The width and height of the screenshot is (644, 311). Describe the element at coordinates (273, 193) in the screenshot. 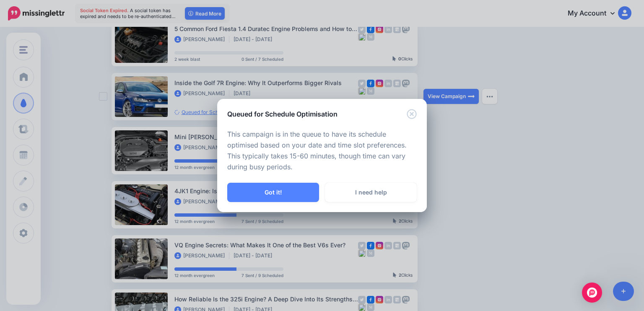

I see `button: Got it!` at that location.